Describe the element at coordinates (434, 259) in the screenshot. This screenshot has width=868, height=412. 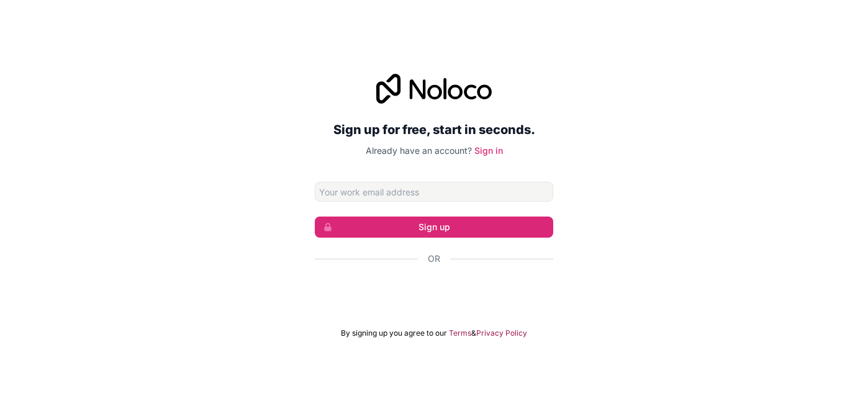
I see `span: Or` at that location.